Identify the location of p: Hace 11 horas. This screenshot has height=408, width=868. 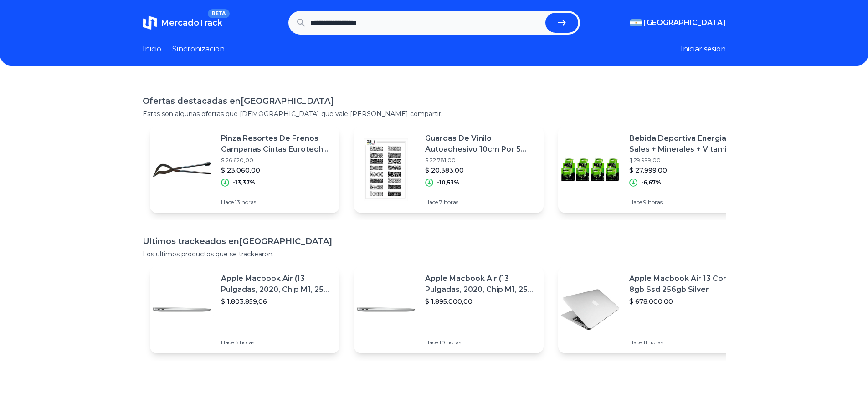
(685, 343).